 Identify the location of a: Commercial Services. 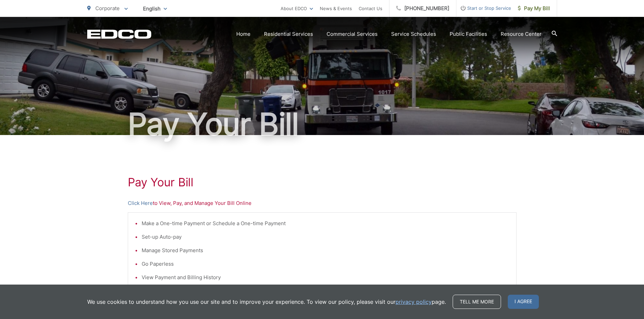
(352, 34).